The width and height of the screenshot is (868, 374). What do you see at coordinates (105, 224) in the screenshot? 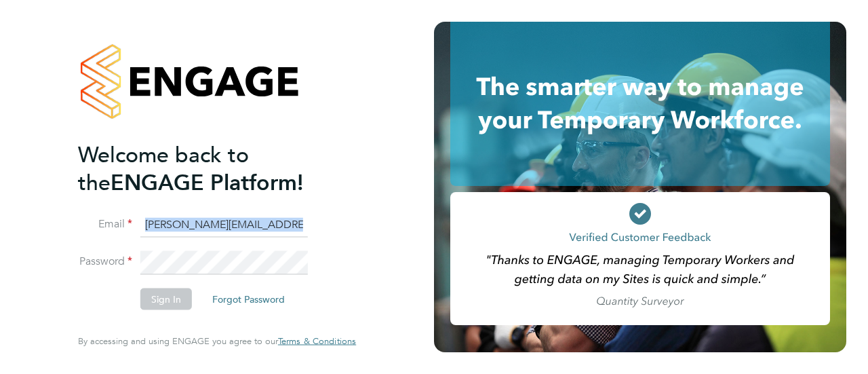
I see `label: Email` at bounding box center [105, 224].